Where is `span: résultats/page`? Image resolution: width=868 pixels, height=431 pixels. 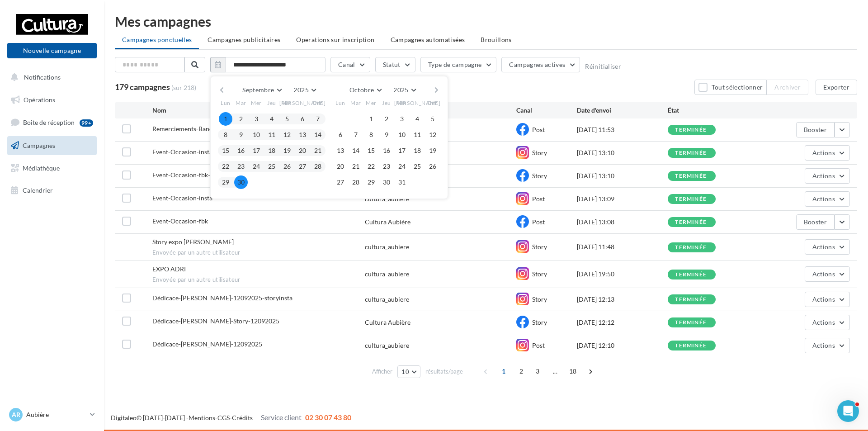 span: résultats/page is located at coordinates (444, 371).